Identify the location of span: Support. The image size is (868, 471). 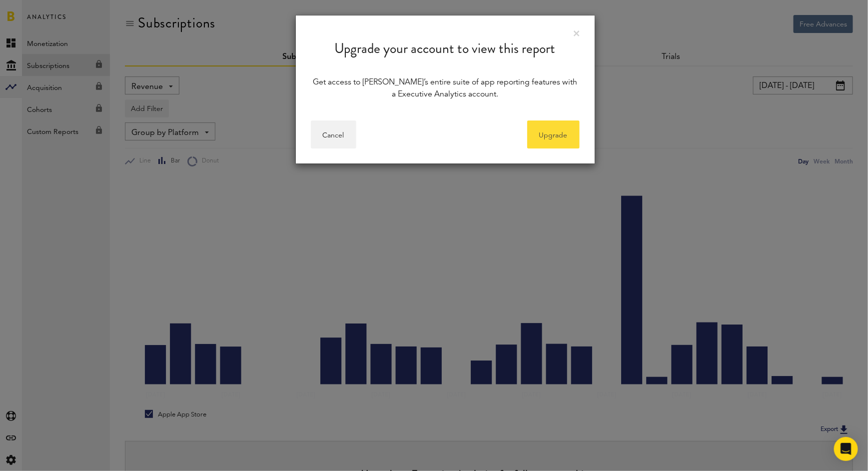
(39, 11).